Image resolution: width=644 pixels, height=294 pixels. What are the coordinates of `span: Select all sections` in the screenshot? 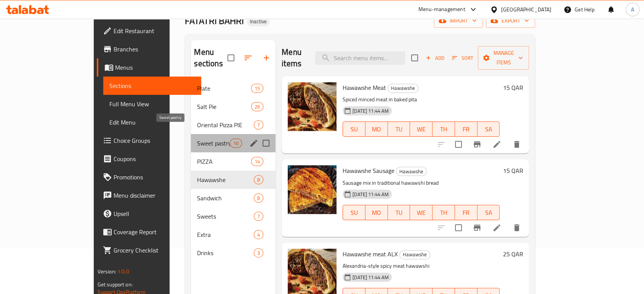 It's located at (231, 58).